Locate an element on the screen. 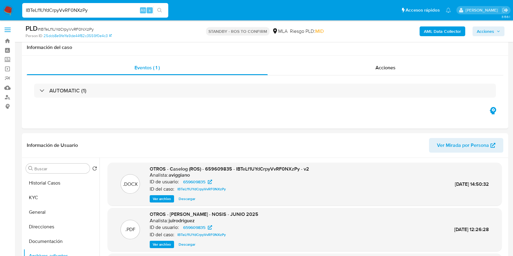 The image size is (513, 256). b: Person ID is located at coordinates (34, 36).